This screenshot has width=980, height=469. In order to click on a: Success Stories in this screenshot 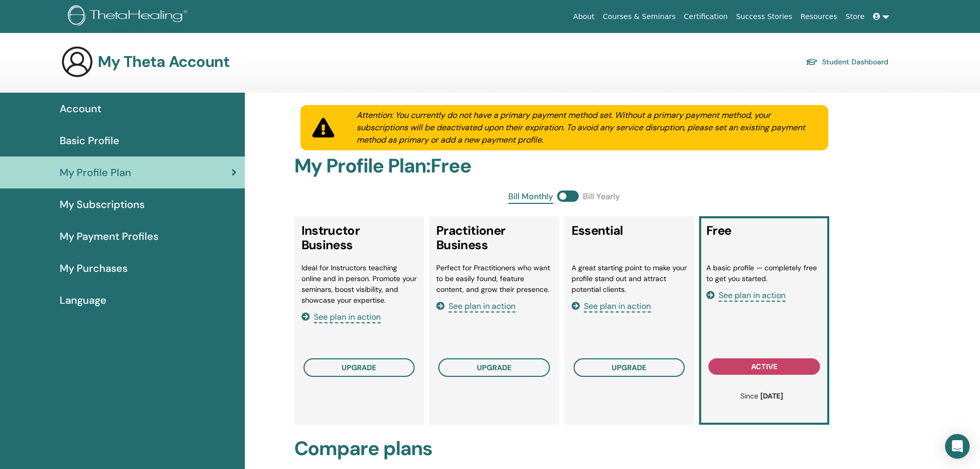, I will do `click(764, 17)`.